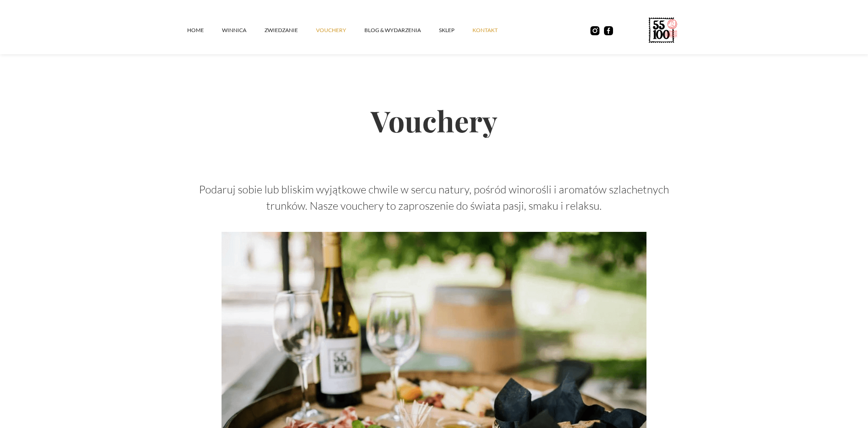 Image resolution: width=868 pixels, height=428 pixels. Describe the element at coordinates (494, 30) in the screenshot. I see `a: kontakt` at that location.